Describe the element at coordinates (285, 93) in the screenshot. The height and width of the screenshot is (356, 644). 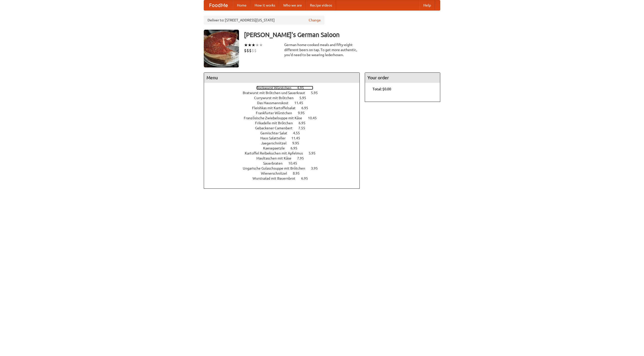
I see `a: Bratwurst mit Brötchen und Sauerkraut 5.95` at that location.